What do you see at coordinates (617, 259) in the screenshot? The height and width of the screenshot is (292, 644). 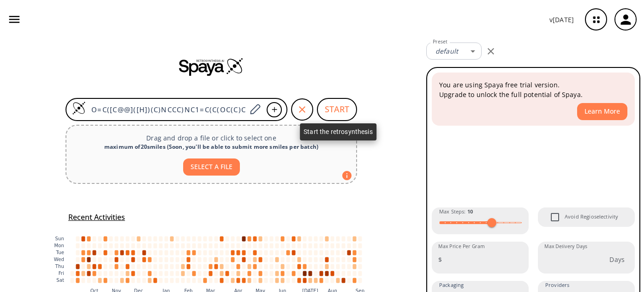 I see `p: Days` at bounding box center [617, 259].